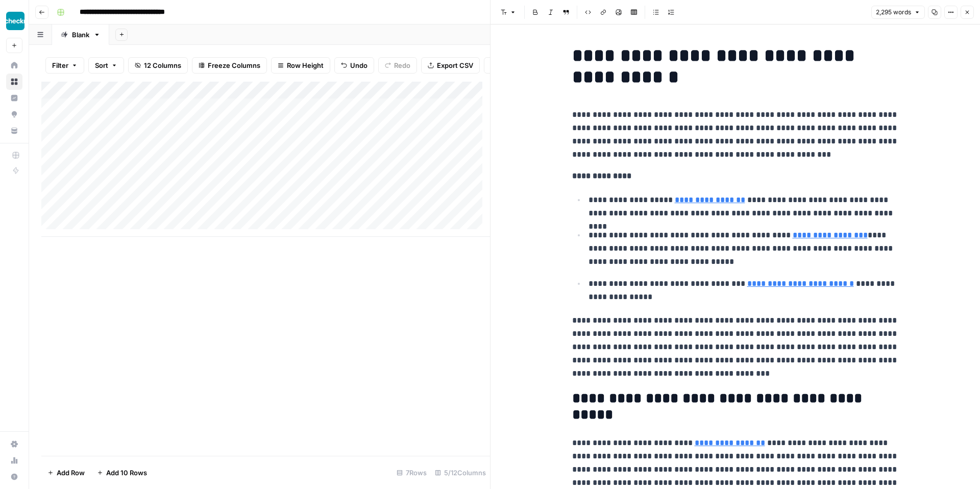 This screenshot has width=980, height=489. I want to click on img: Checkr Logo, so click(16, 21).